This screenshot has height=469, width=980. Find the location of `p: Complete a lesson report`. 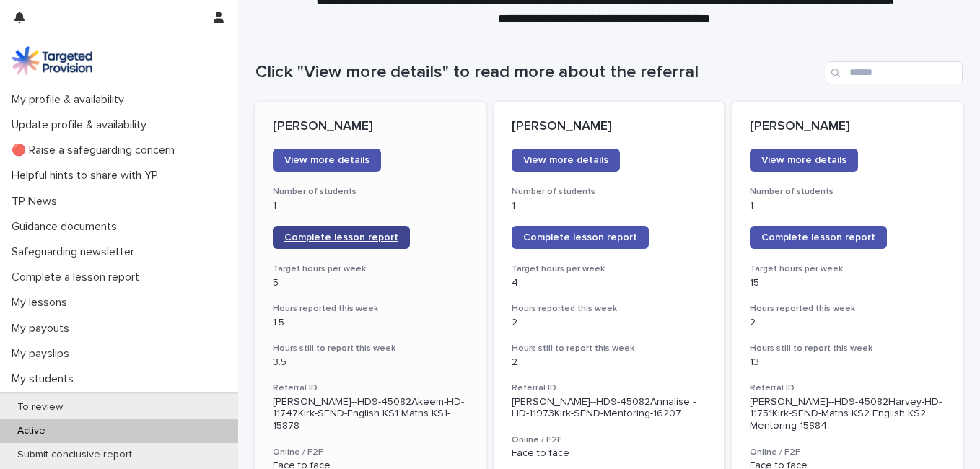

p: Complete a lesson report is located at coordinates (78, 277).